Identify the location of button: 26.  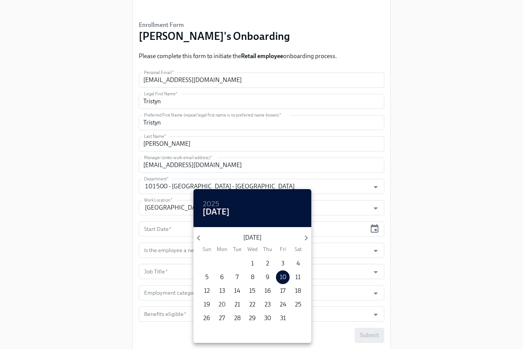
(207, 318).